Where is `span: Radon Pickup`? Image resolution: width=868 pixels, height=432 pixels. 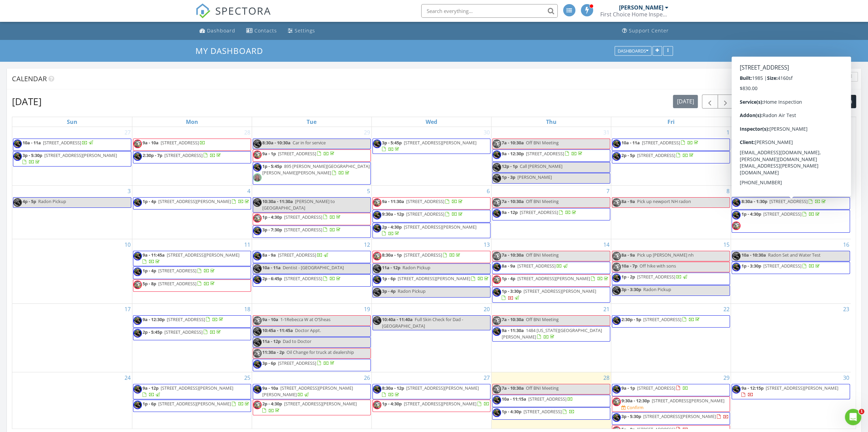 span: Radon Pickup is located at coordinates (52, 201).